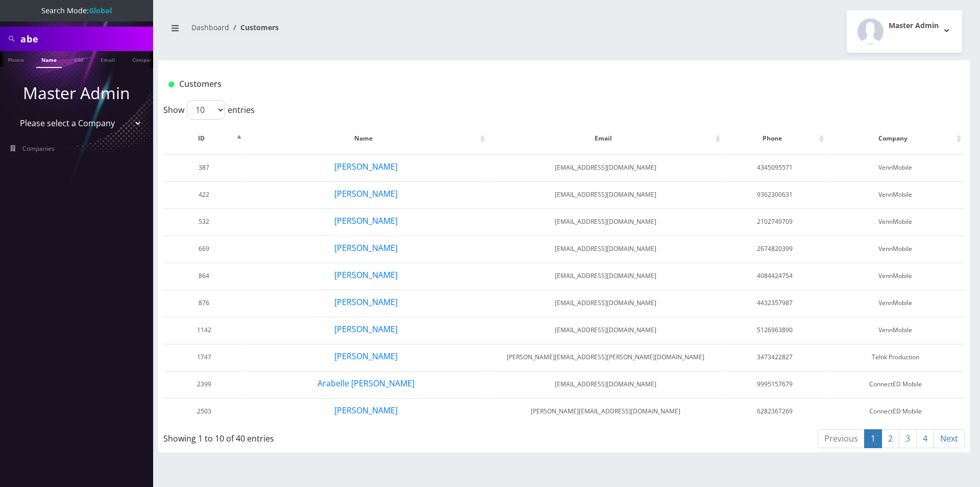  What do you see at coordinates (907, 438) in the screenshot?
I see `a: 3` at bounding box center [907, 438].